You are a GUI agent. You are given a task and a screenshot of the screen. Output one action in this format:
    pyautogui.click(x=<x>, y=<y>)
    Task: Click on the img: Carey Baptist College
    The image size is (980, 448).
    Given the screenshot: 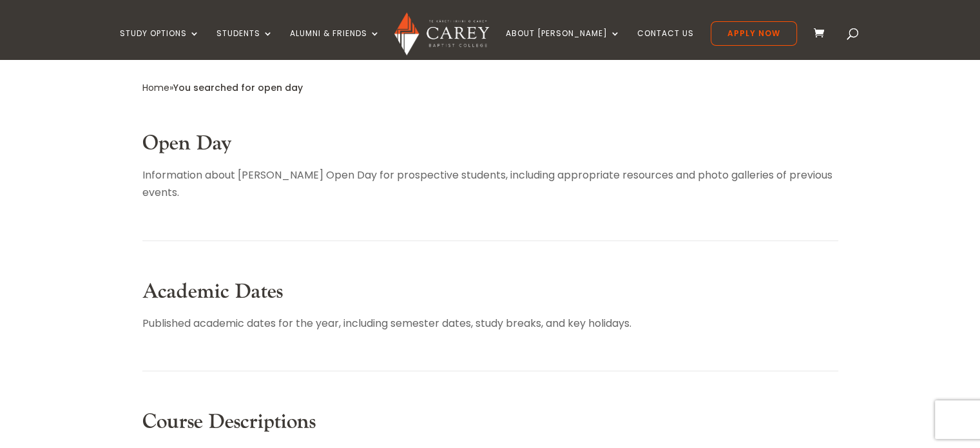 What is the action you would take?
    pyautogui.click(x=441, y=34)
    